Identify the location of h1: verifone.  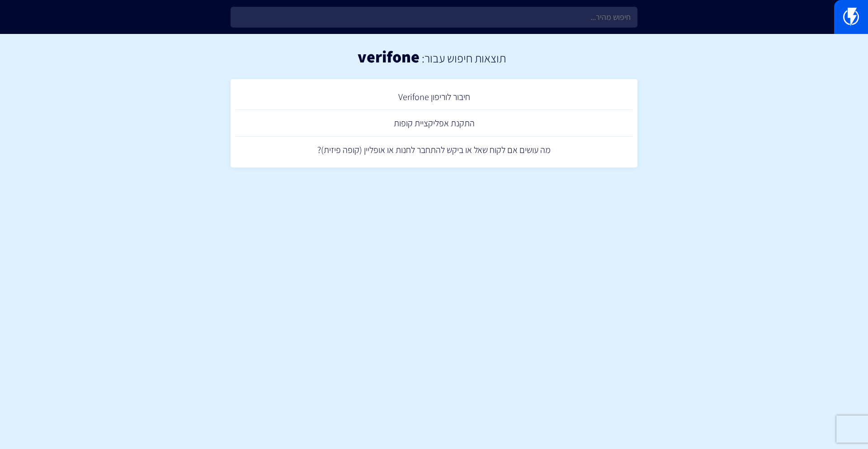
(389, 56).